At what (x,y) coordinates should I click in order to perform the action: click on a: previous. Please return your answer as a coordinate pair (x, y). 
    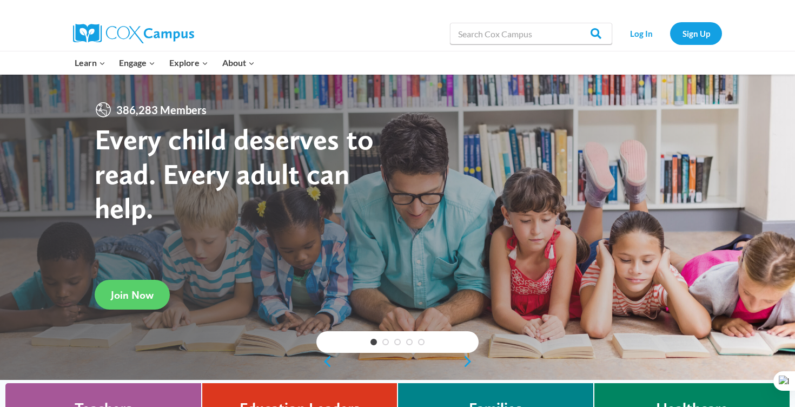
    Looking at the image, I should click on (324, 361).